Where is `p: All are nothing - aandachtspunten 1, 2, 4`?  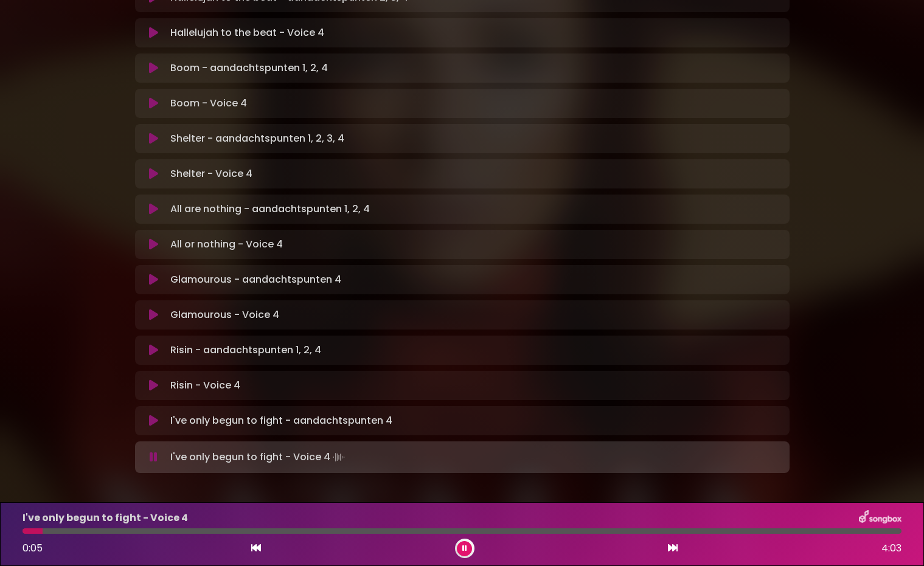 p: All are nothing - aandachtspunten 1, 2, 4 is located at coordinates (270, 209).